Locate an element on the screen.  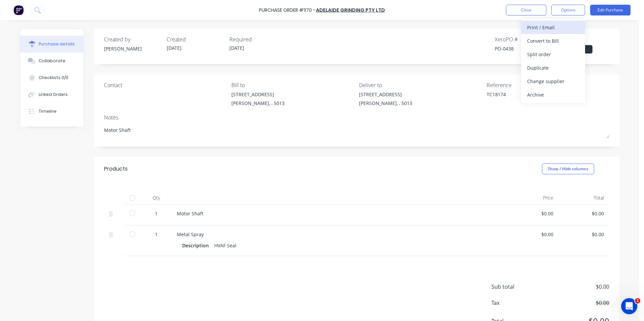
div: HVAF Seal is located at coordinates (225, 245).